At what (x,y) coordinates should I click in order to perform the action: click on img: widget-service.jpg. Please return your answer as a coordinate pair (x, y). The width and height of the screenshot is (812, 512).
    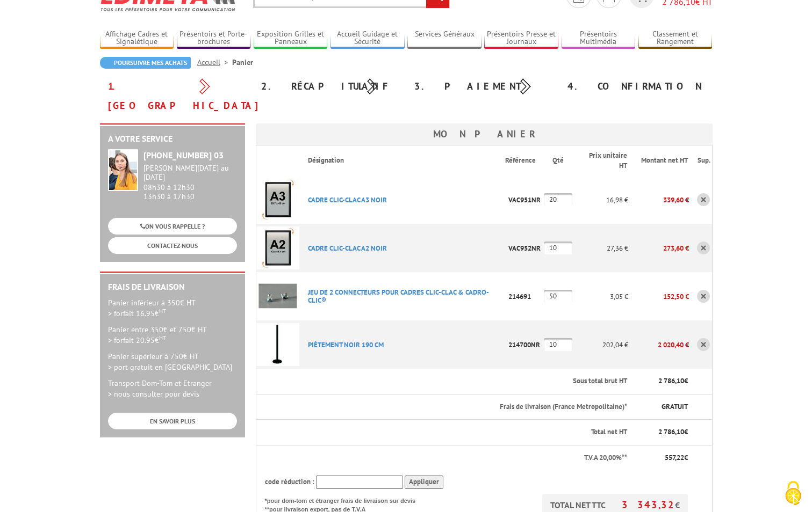
    Looking at the image, I should click on (123, 170).